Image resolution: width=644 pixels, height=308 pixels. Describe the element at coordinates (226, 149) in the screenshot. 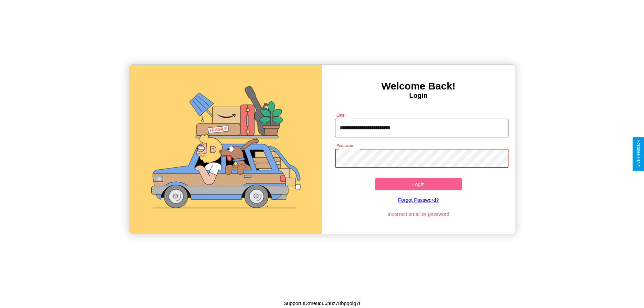

I see `img: gif` at that location.